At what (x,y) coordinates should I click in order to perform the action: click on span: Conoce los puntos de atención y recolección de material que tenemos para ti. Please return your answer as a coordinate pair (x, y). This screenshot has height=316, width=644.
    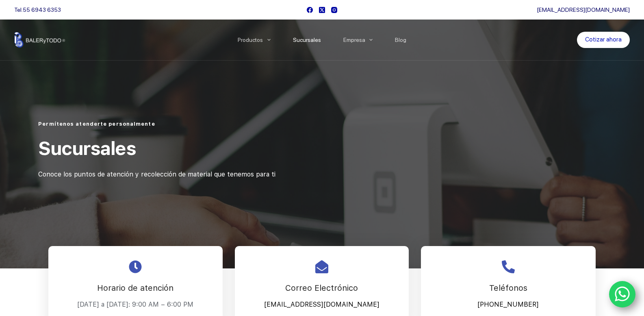
    Looking at the image, I should click on (157, 175).